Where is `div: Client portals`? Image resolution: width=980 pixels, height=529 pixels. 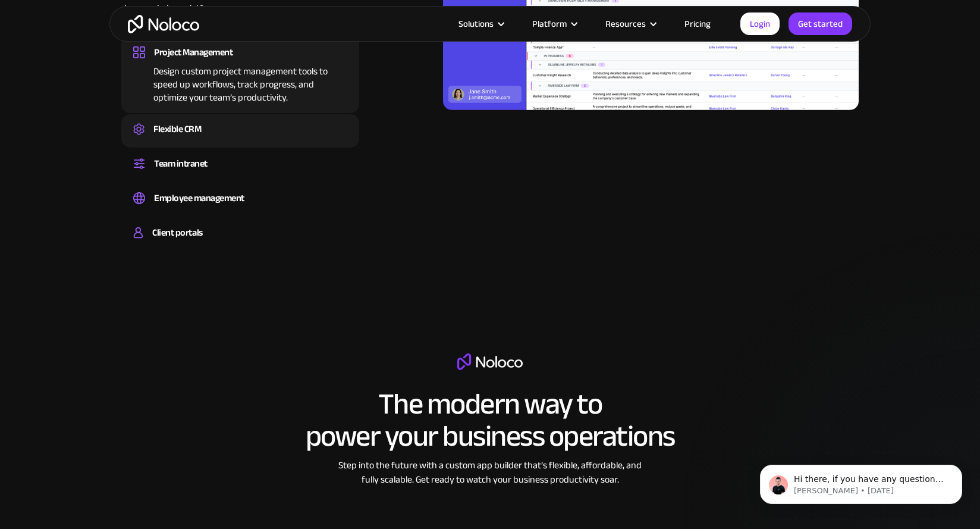
div: Client portals is located at coordinates (177, 233).